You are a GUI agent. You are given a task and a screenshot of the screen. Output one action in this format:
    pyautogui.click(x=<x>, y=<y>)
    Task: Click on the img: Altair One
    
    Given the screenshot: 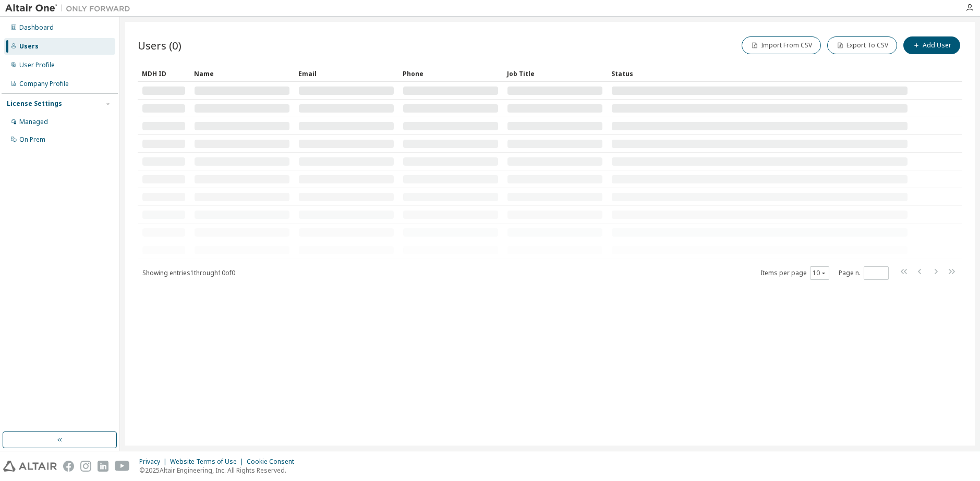 What is the action you would take?
    pyautogui.click(x=70, y=8)
    